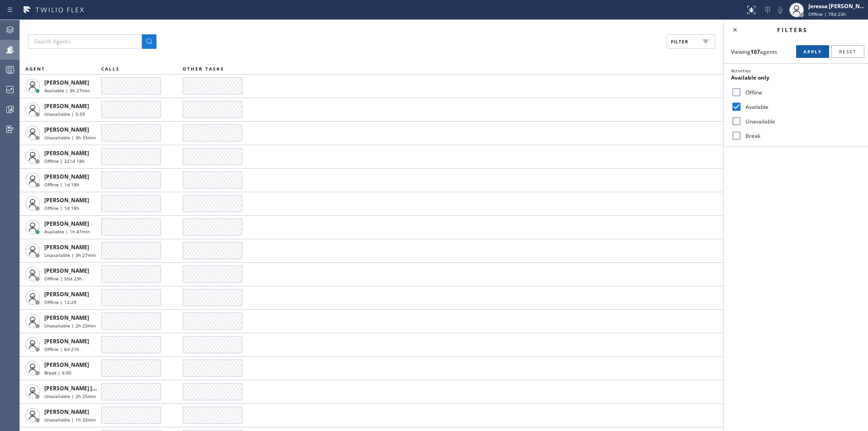  Describe the element at coordinates (848, 51) in the screenshot. I see `button: Reset` at that location.